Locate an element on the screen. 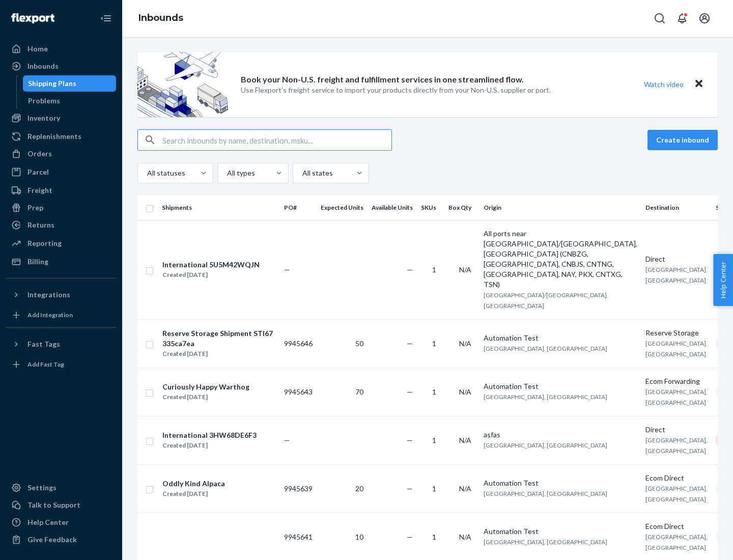  div: Direct is located at coordinates (676, 259).